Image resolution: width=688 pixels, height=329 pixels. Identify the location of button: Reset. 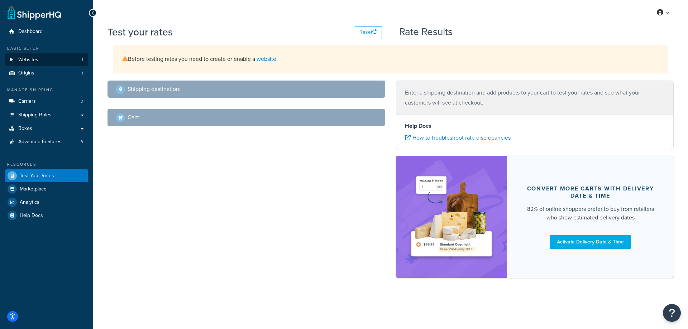
(369, 32).